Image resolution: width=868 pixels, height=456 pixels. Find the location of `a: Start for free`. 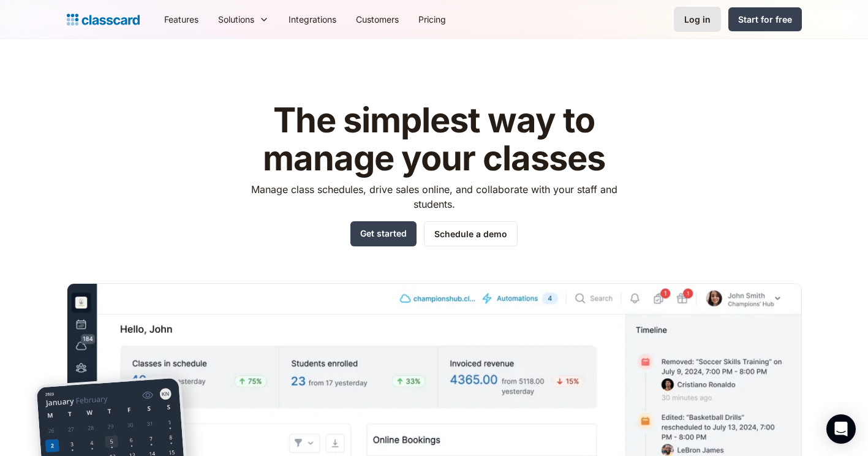

a: Start for free is located at coordinates (765, 19).